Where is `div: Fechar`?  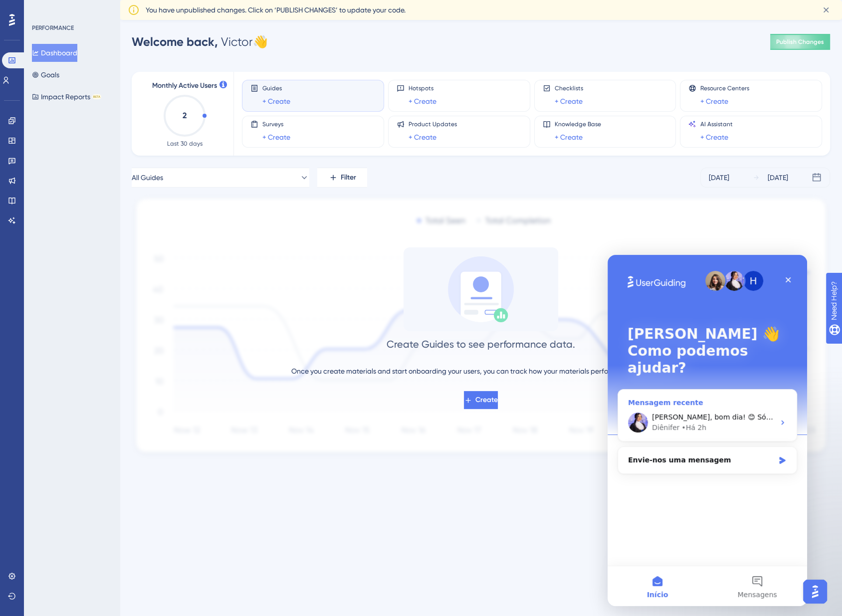
div: Fechar is located at coordinates (181, 25).